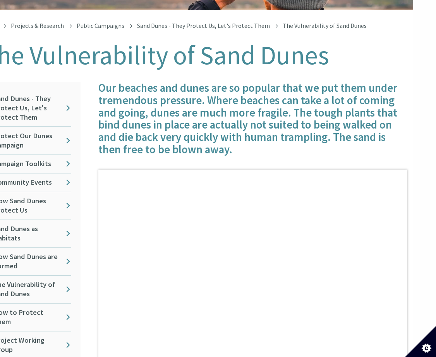  Describe the element at coordinates (100, 26) in the screenshot. I see `a: Public Campaigns` at that location.